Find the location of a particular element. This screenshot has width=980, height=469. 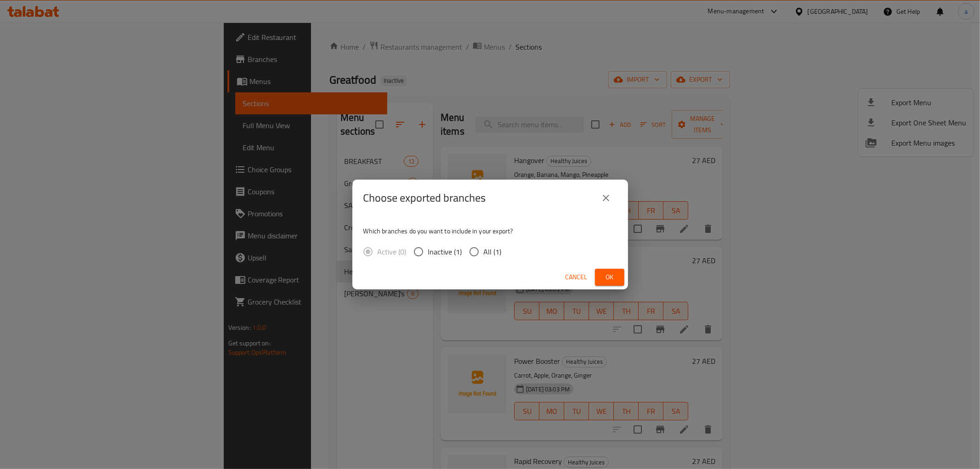

button: Cancel is located at coordinates (577, 277).